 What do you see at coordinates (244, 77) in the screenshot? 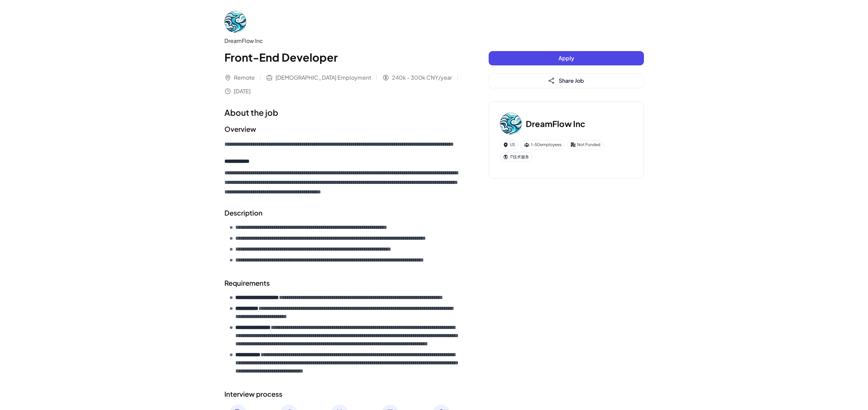
I see `span: Remote` at bounding box center [244, 77].